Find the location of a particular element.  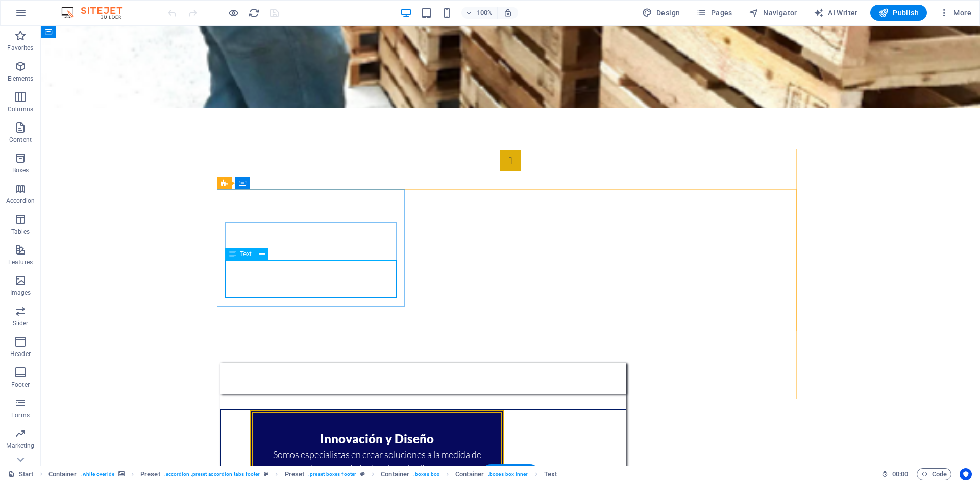

i: This element contains a background is located at coordinates (122, 474).